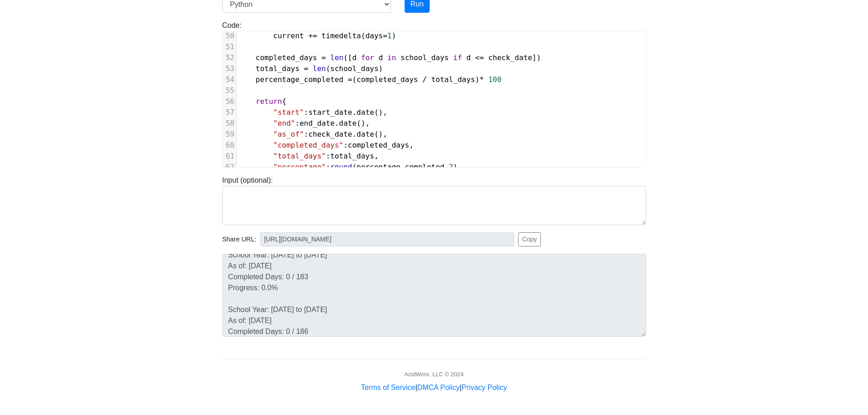  Describe the element at coordinates (530, 239) in the screenshot. I see `button: Copy` at that location.